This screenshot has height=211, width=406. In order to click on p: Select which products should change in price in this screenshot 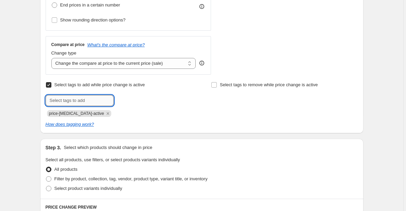, I will do `click(108, 147)`.